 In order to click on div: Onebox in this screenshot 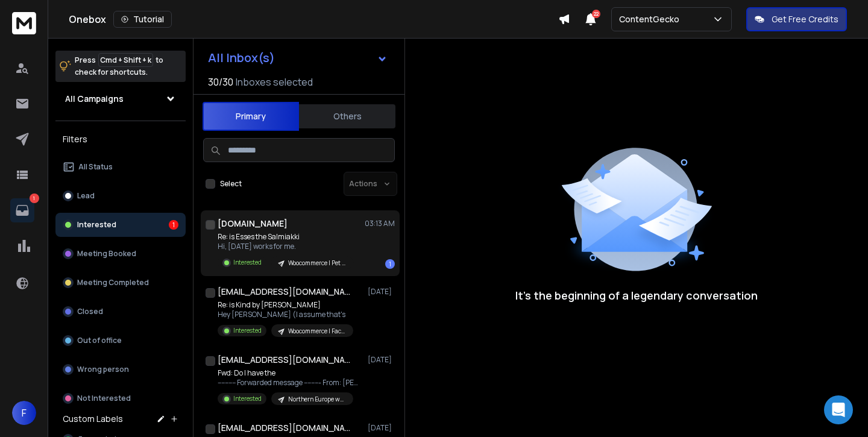, I will do `click(313, 19)`.